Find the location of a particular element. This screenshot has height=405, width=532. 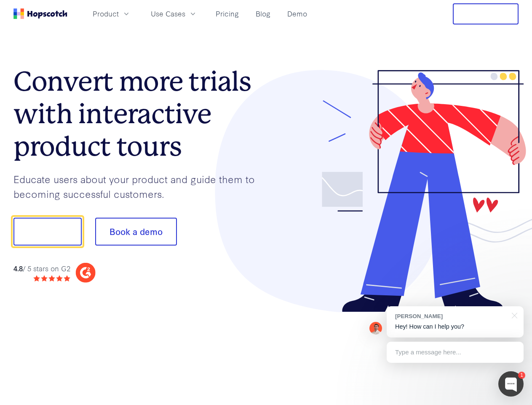

img: Mark Spera is located at coordinates (376, 328).